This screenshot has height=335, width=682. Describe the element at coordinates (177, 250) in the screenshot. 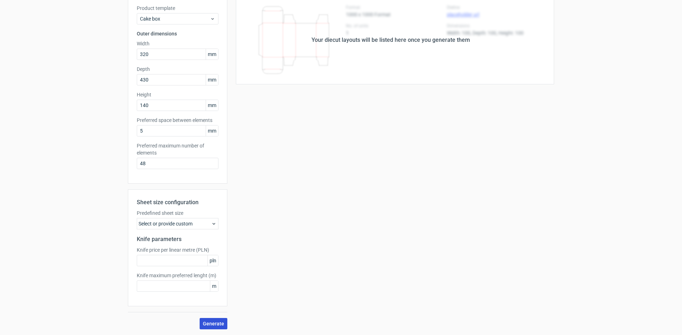

I see `label: Knife price per linear metre (PLN)` at that location.